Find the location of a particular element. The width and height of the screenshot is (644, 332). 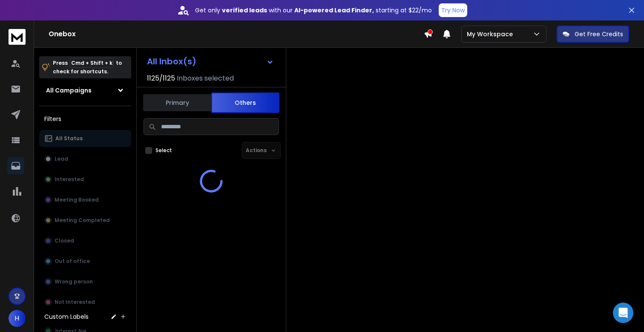

button: All Campaigns is located at coordinates (85, 90).